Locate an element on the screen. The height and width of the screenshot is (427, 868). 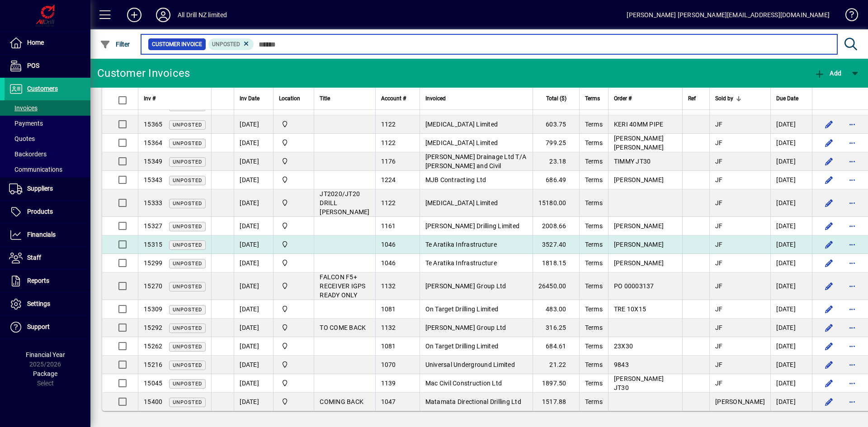
span: Add is located at coordinates (827, 73).